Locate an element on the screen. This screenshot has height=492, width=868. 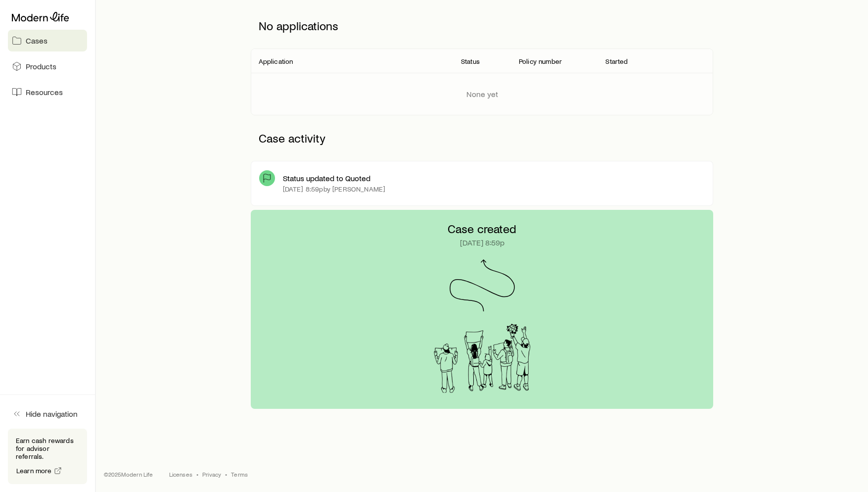
p: Case activity is located at coordinates (482, 138).